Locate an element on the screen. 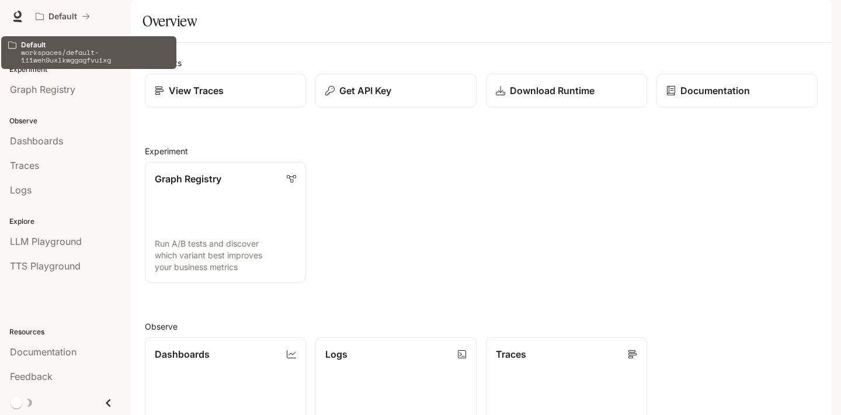 The width and height of the screenshot is (841, 415). a: View Traces is located at coordinates (225, 91).